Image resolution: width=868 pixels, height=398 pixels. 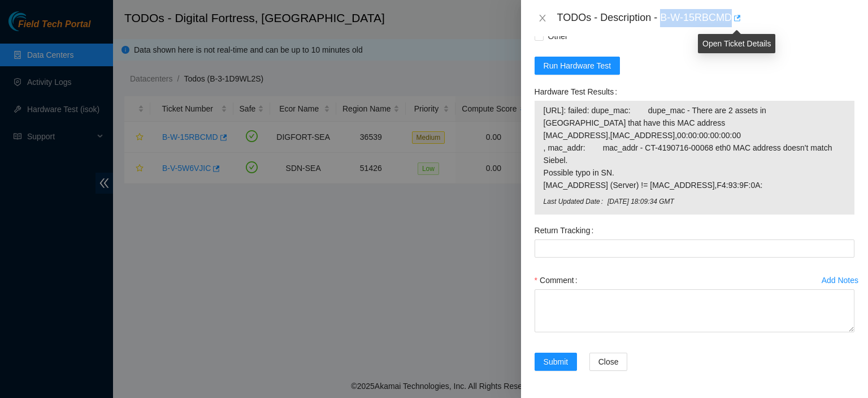 I want to click on label: Return Tracking, so click(x=566, y=230).